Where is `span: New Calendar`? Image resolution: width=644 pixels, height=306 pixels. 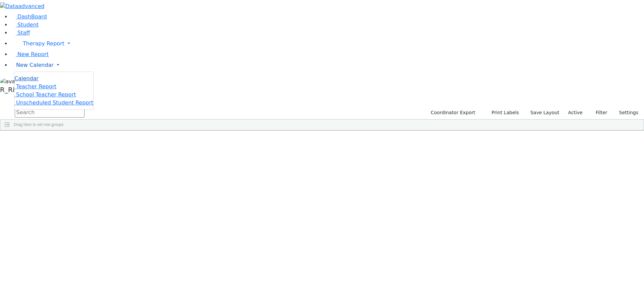
span: New Calendar is located at coordinates (35, 65).